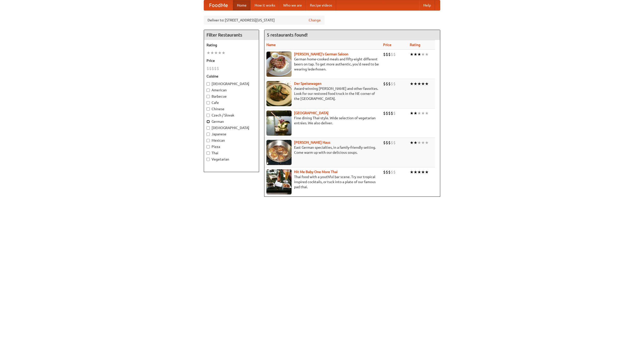 The height and width of the screenshot is (356, 644). I want to click on input: Pizza, so click(208, 147).